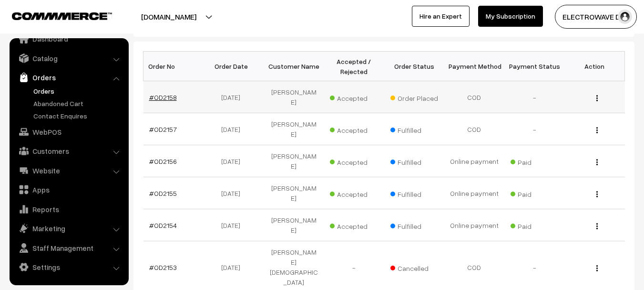 The width and height of the screenshot is (644, 290). I want to click on span: Cancelled, so click(414, 266).